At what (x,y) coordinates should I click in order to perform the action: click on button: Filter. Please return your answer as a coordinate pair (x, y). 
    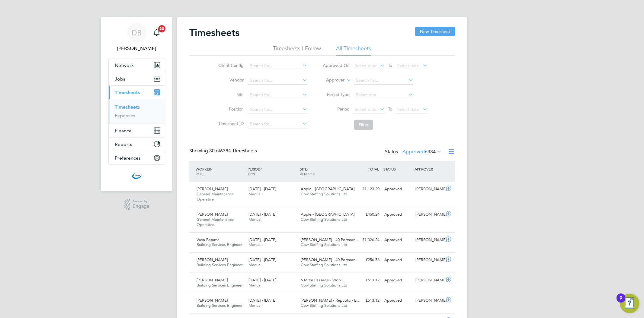
    Looking at the image, I should click on (364, 125).